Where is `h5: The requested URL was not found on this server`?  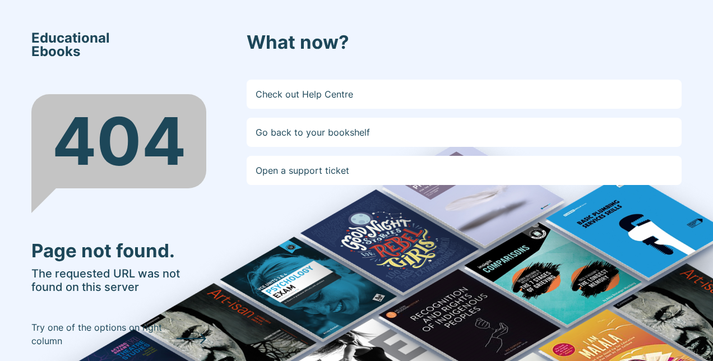 h5: The requested URL was not found on this server is located at coordinates (119, 280).